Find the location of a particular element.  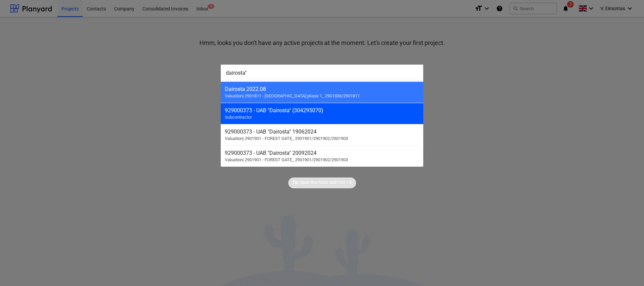

div: 929000373 - UAB "Dairosta" 20092024Valuation| 2901901 - FOREST GATE_ 2901901/2901902/2901903 is located at coordinates (322, 156).